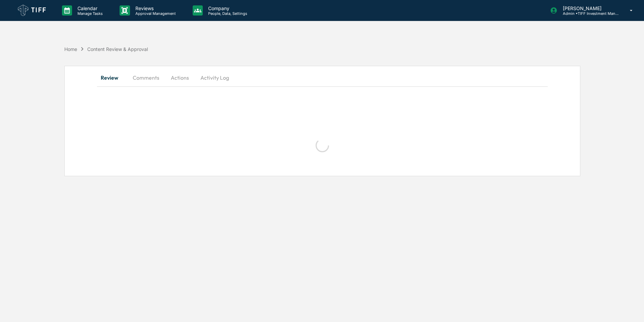 Image resolution: width=644 pixels, height=322 pixels. What do you see at coordinates (118, 49) in the screenshot?
I see `div: Content Review & Approval` at bounding box center [118, 49].